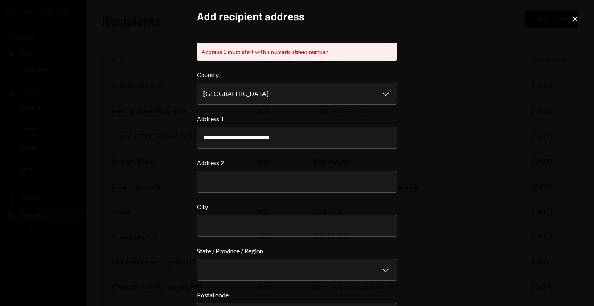 The width and height of the screenshot is (594, 306). What do you see at coordinates (297, 51) in the screenshot?
I see `div: Address 1 must start with a numeric street number.` at bounding box center [297, 51].